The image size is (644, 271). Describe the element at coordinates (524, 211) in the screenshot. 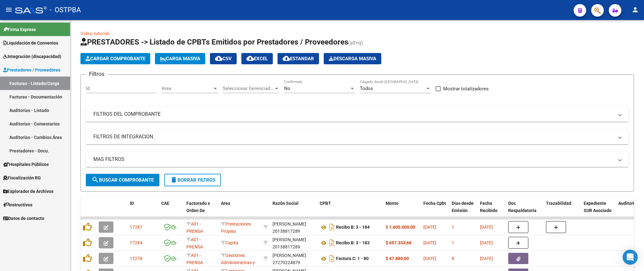

I see `datatable-header-cell: Doc Respaldatoria` at that location.